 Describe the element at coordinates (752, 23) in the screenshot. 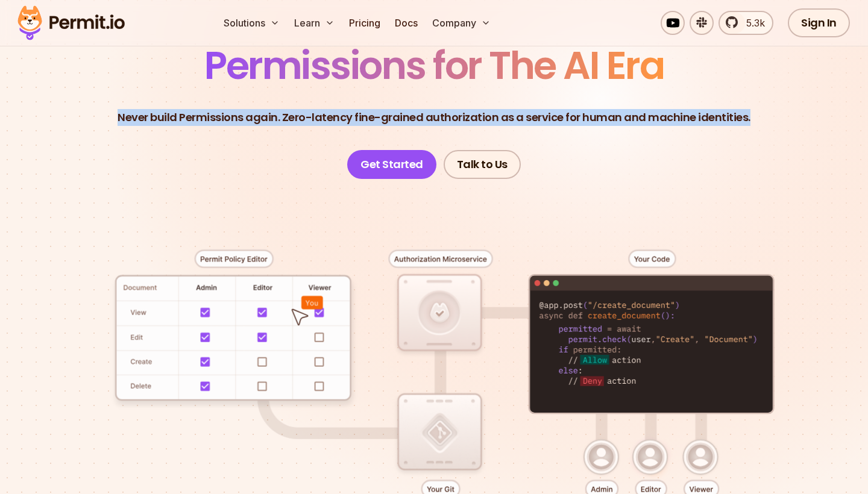

I see `span: 5.3k` at that location.